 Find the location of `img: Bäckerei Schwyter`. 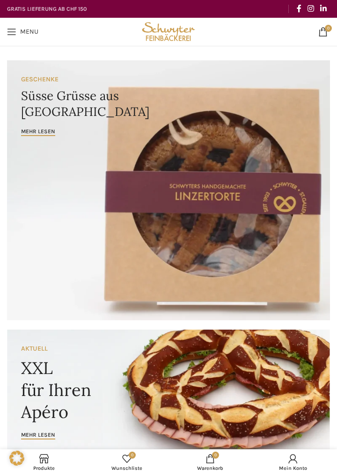

img: Bäckerei Schwyter is located at coordinates (168, 32).